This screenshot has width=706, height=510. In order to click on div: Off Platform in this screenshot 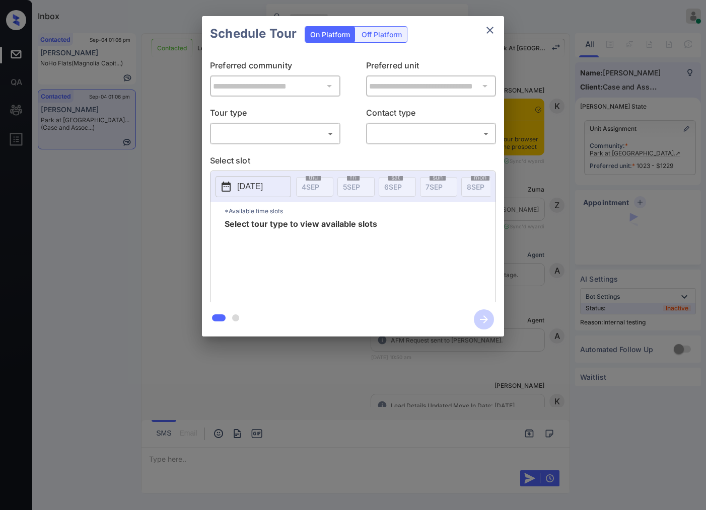, I will do `click(382, 34)`.